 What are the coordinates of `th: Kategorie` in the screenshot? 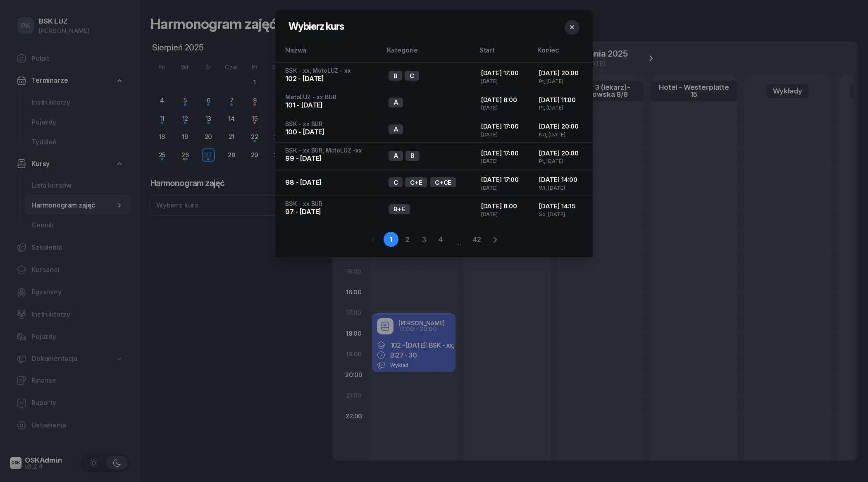 It's located at (428, 53).